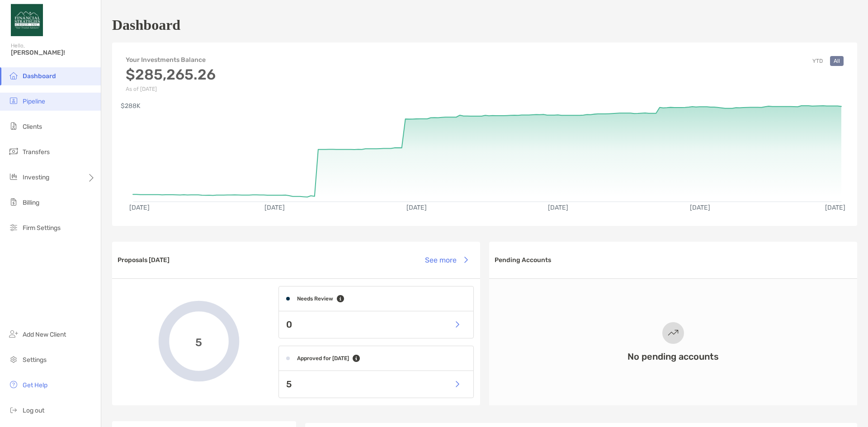  I want to click on h4: Your Investments Balance, so click(170, 60).